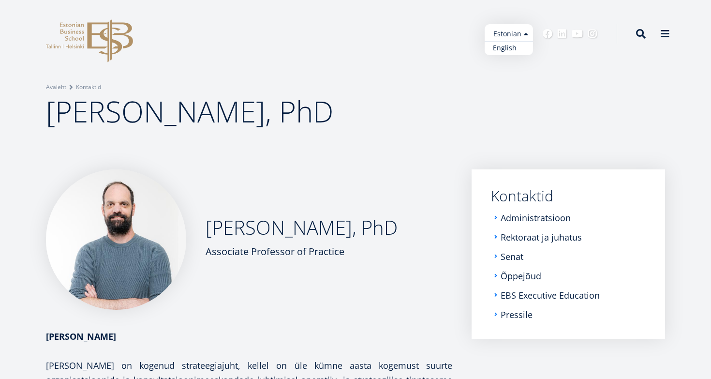 This screenshot has width=711, height=379. What do you see at coordinates (56, 87) in the screenshot?
I see `a: Avaleht` at bounding box center [56, 87].